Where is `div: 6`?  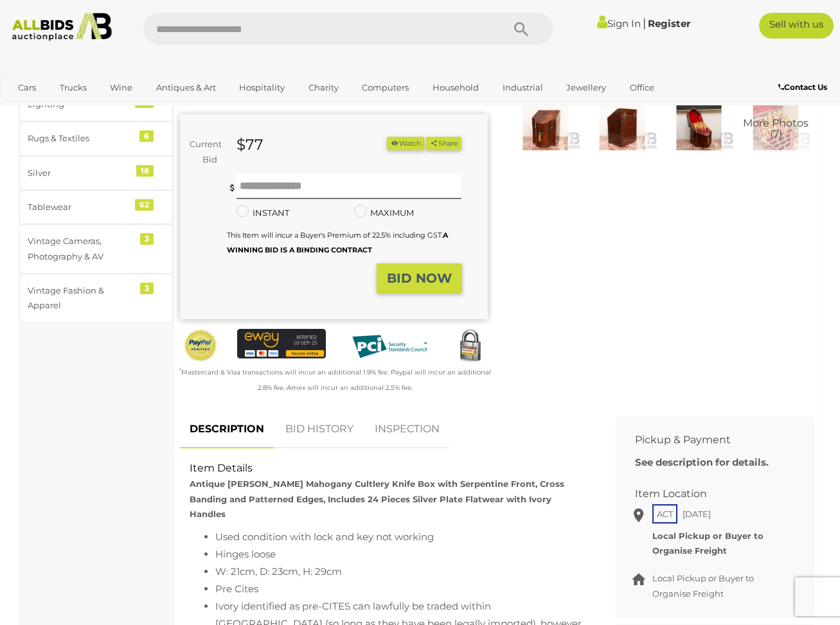 div: 6 is located at coordinates (147, 136).